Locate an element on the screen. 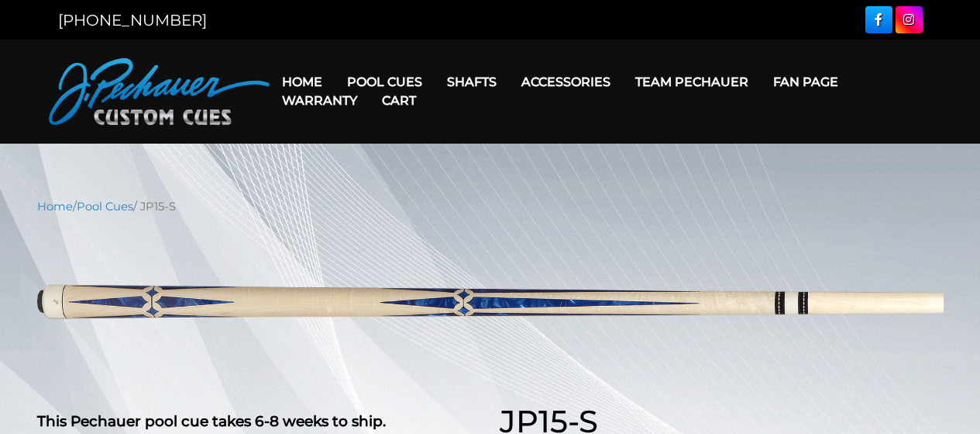 The width and height of the screenshot is (980, 434). a: Shafts is located at coordinates (472, 82).